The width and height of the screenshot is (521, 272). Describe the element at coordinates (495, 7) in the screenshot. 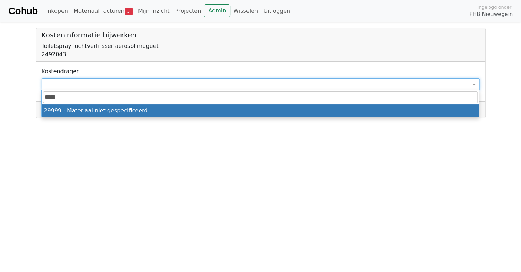

I see `span: Ingelogd onder:` at that location.